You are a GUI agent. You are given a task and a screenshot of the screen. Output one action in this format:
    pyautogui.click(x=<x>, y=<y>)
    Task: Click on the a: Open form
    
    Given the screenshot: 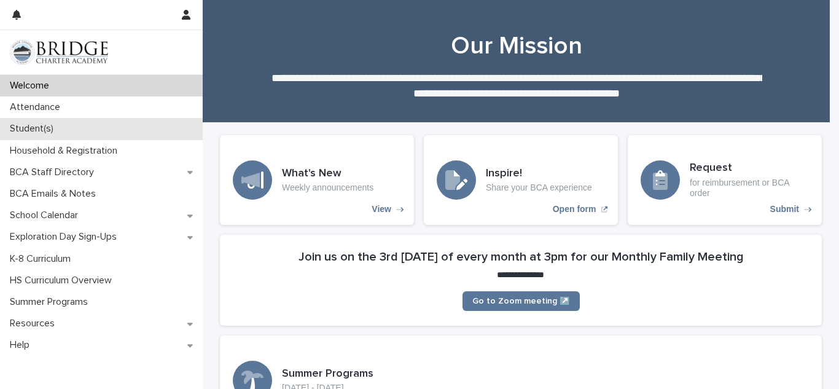 What is the action you would take?
    pyautogui.click(x=521, y=180)
    